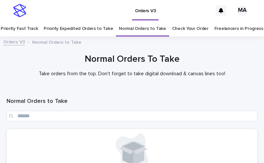  Describe the element at coordinates (238, 29) in the screenshot. I see `a: Freelancers in Progress` at that location.